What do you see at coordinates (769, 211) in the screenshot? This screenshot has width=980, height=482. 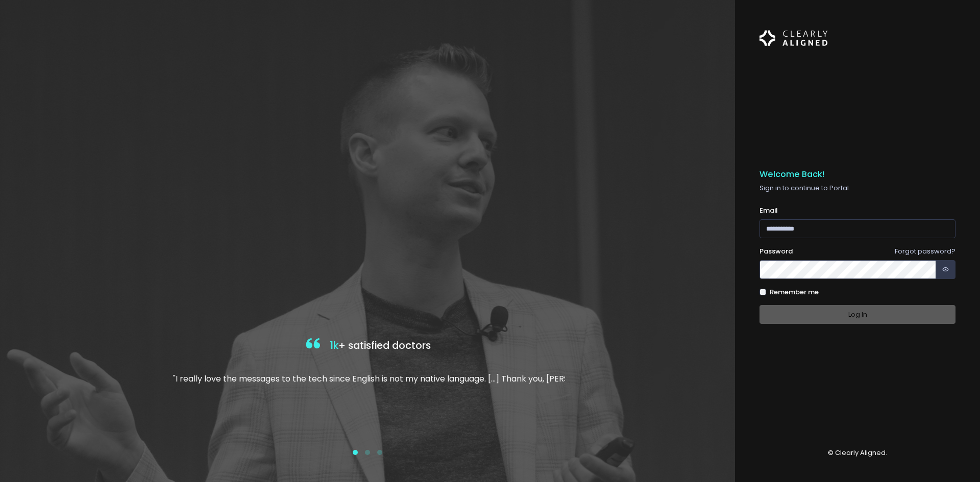 I see `label: Email` at bounding box center [769, 211].